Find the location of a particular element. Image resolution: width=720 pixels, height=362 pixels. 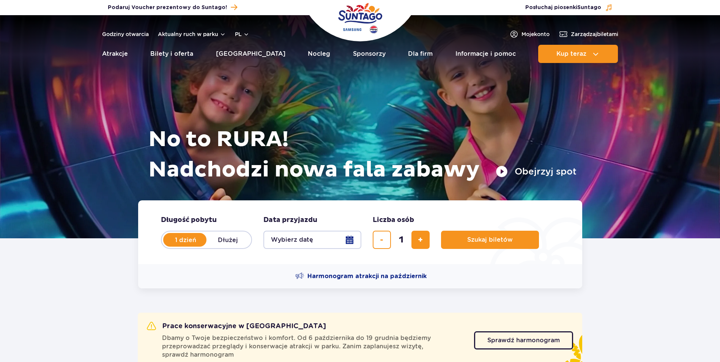

span: Posłuchaj piosenki is located at coordinates (563, 8).